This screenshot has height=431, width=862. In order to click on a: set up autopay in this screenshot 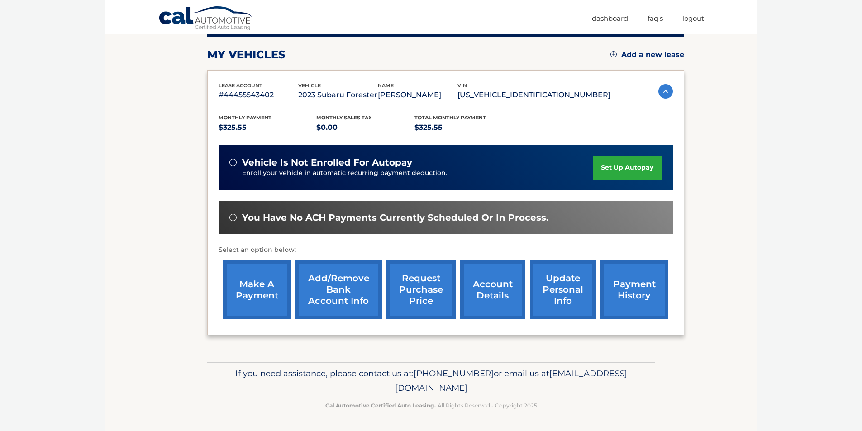, I will do `click(627, 167)`.